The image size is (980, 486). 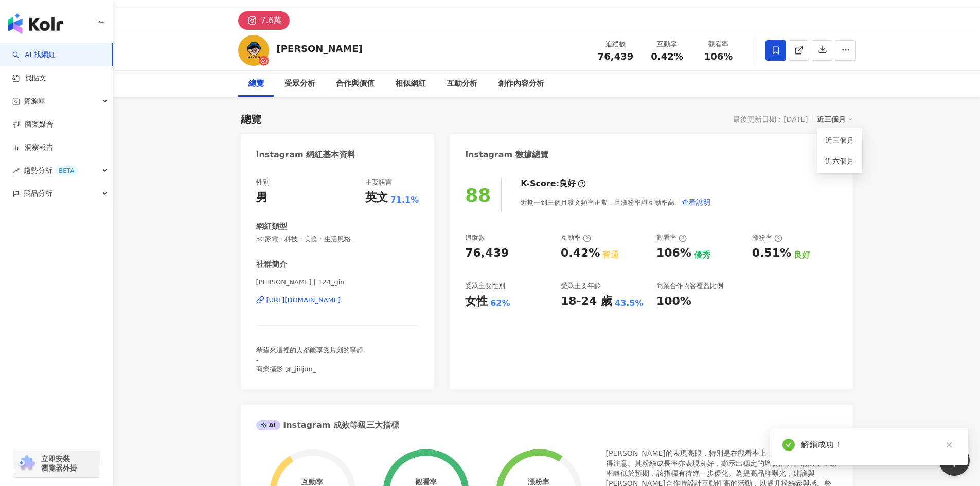 I want to click on div: 7.6萬, so click(x=271, y=21).